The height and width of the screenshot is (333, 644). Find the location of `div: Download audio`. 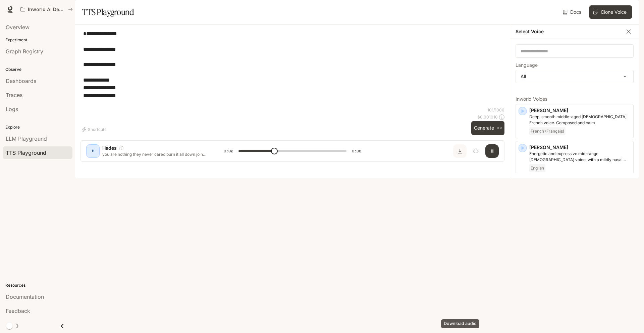

div: Download audio is located at coordinates (460, 324).